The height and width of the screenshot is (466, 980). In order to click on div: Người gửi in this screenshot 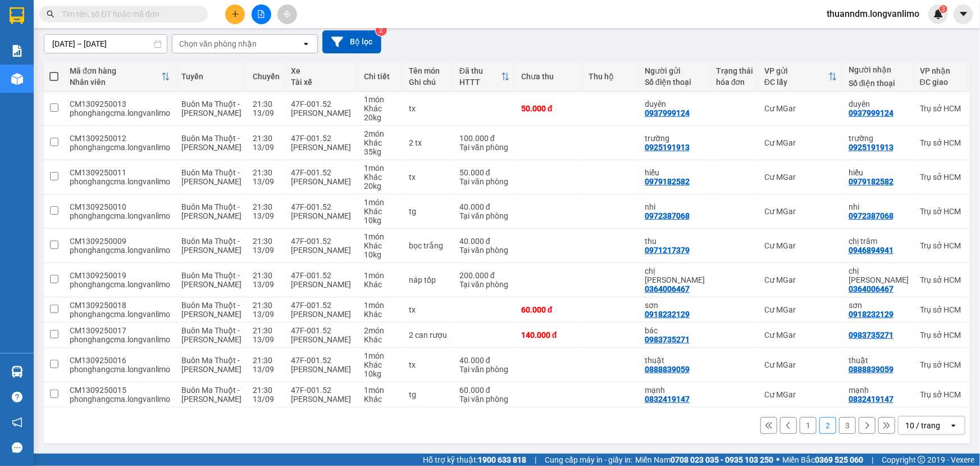, I will do `click(675, 71)`.